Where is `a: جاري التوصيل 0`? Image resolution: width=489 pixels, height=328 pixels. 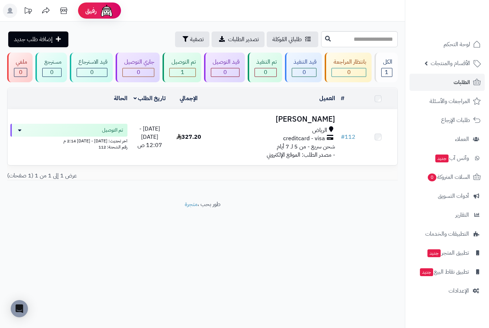 a: جاري التوصيل 0 is located at coordinates (137, 67).